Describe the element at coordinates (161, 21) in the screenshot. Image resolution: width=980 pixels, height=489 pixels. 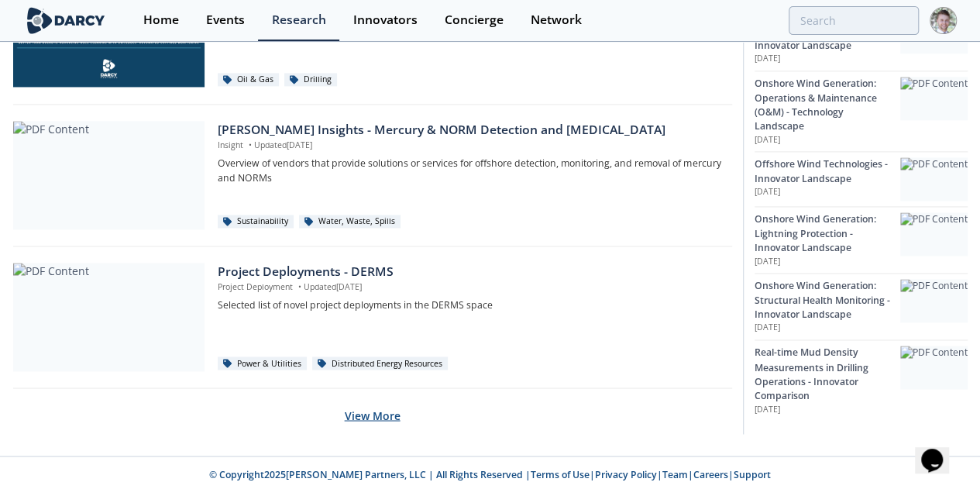
I see `div: Home` at that location.